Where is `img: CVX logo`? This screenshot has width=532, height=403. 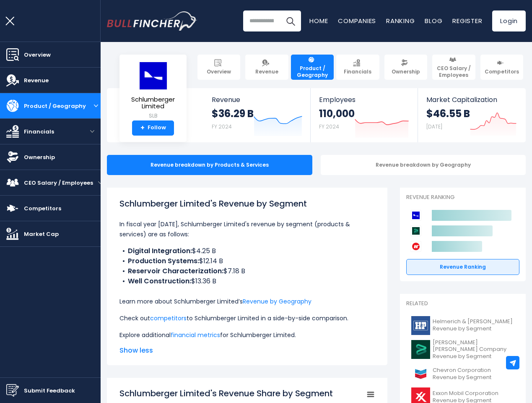
img: CVX logo is located at coordinates (420, 373).